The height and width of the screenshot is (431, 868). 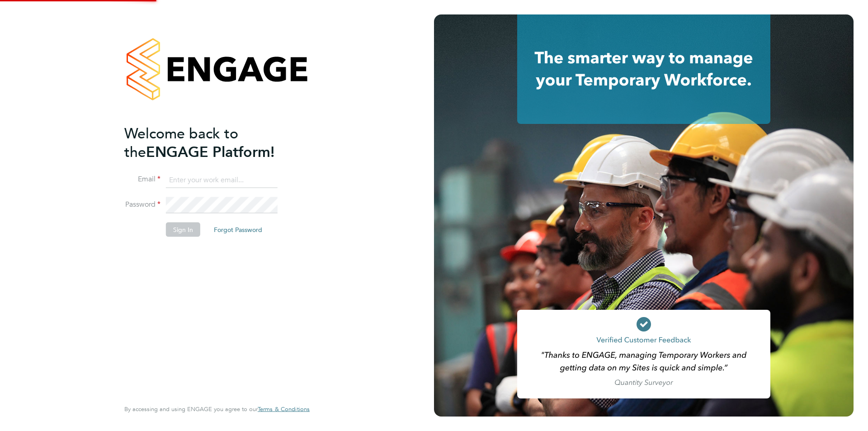 I want to click on button: Sign In, so click(x=183, y=230).